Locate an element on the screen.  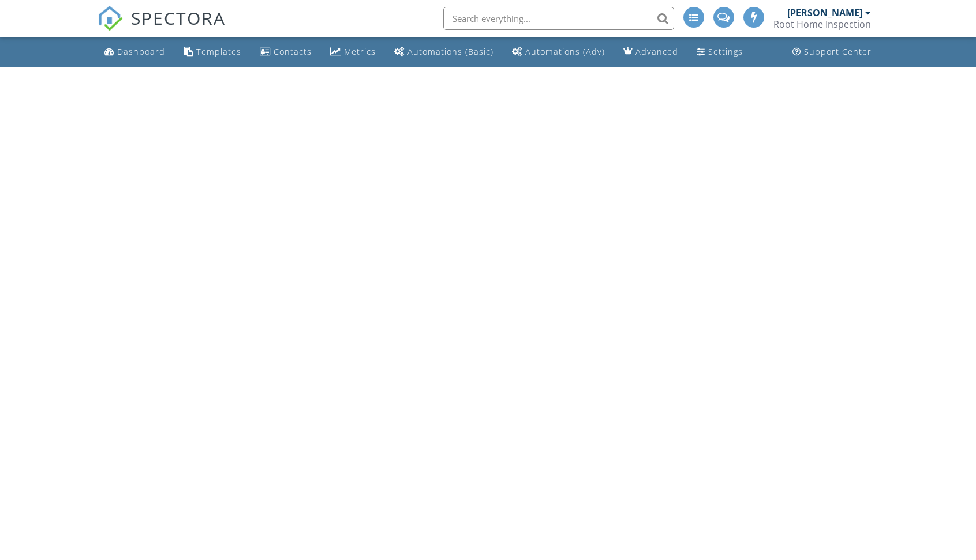
div: Settings is located at coordinates (725, 52).